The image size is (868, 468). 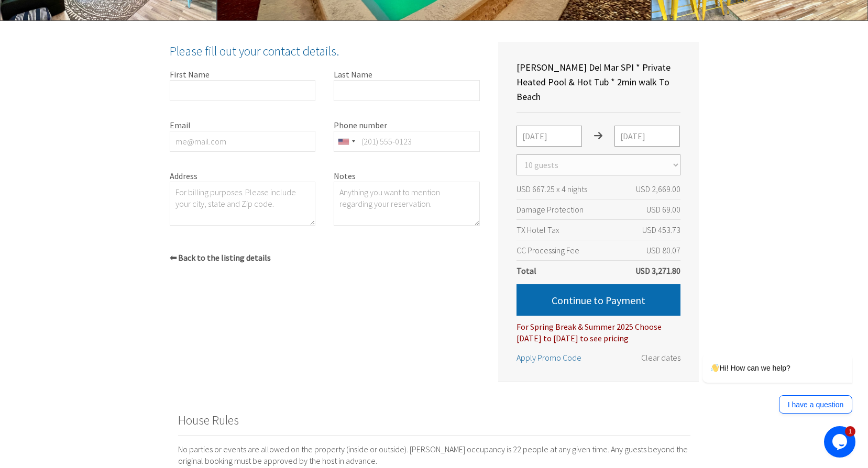 What do you see at coordinates (549, 136) in the screenshot?
I see `input: Check-in` at bounding box center [549, 136].